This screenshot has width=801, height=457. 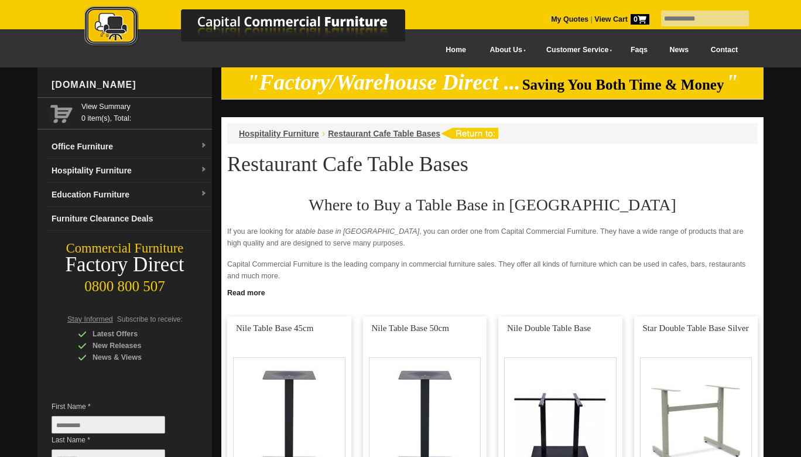 What do you see at coordinates (492, 237) in the screenshot?
I see `p: If you are looking for a , you can order one from Capital Commercial Furniture. They have a wide ...` at bounding box center [492, 237].